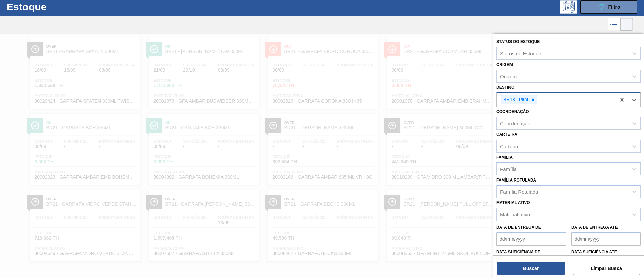 The height and width of the screenshot is (278, 644). What do you see at coordinates (521, 53) in the screenshot?
I see `div: Status do Estoque` at bounding box center [521, 53].